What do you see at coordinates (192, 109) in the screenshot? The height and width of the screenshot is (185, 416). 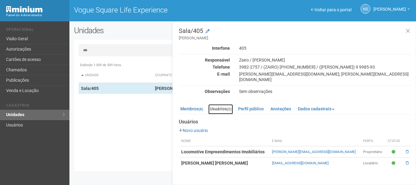 I see `a: Membros(8)` at bounding box center [192, 109].